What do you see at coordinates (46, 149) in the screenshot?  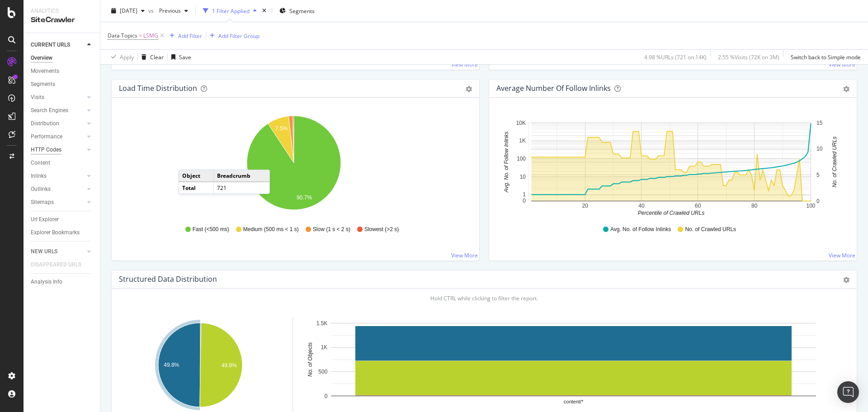 I see `div: HTTP Codes` at bounding box center [46, 149].